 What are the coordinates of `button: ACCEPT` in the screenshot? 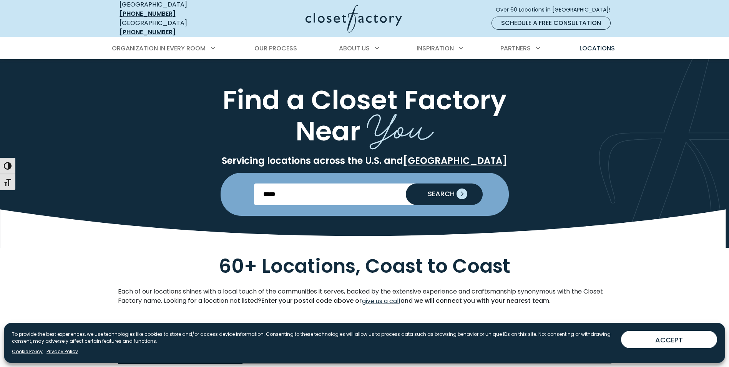 It's located at (669, 339).